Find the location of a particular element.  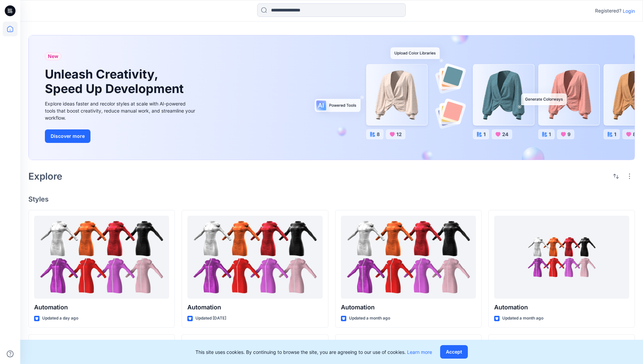

h2: Explore is located at coordinates (45, 177).